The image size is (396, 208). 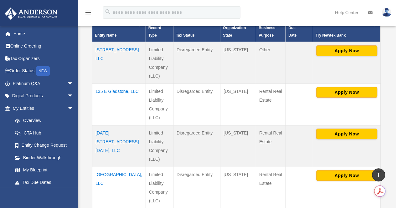 I want to click on i: search, so click(x=108, y=12).